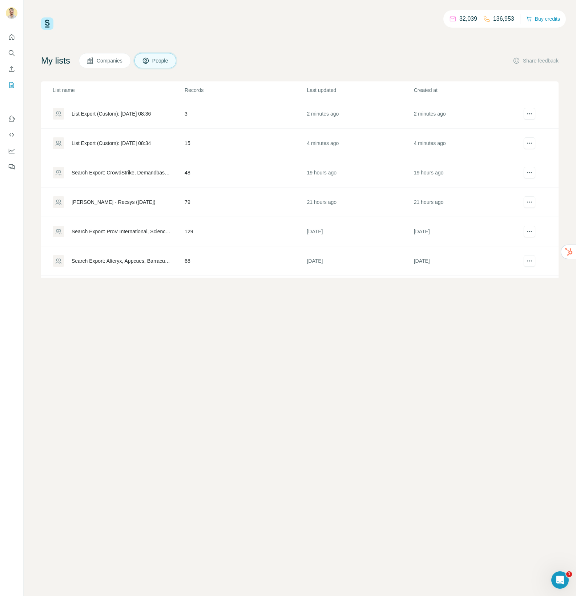 The width and height of the screenshot is (576, 596). Describe the element at coordinates (56, 61) in the screenshot. I see `h4: My lists` at that location.